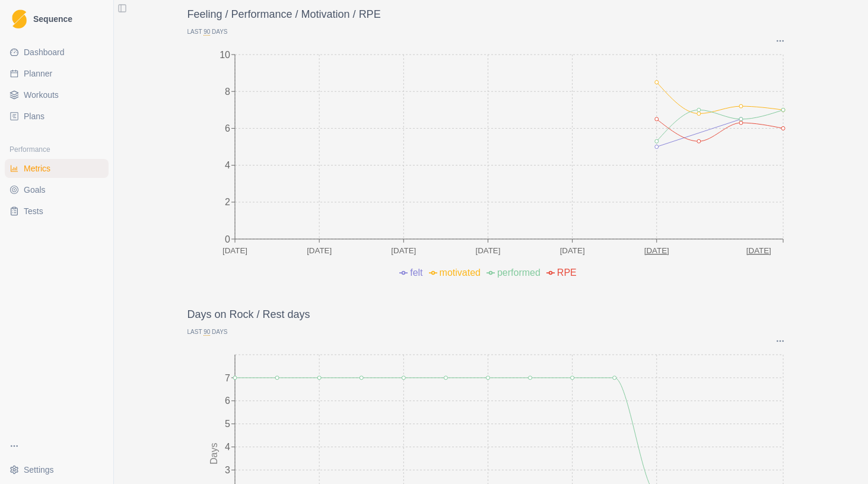 The width and height of the screenshot is (868, 484). What do you see at coordinates (57, 52) in the screenshot?
I see `a: Dashboard` at bounding box center [57, 52].